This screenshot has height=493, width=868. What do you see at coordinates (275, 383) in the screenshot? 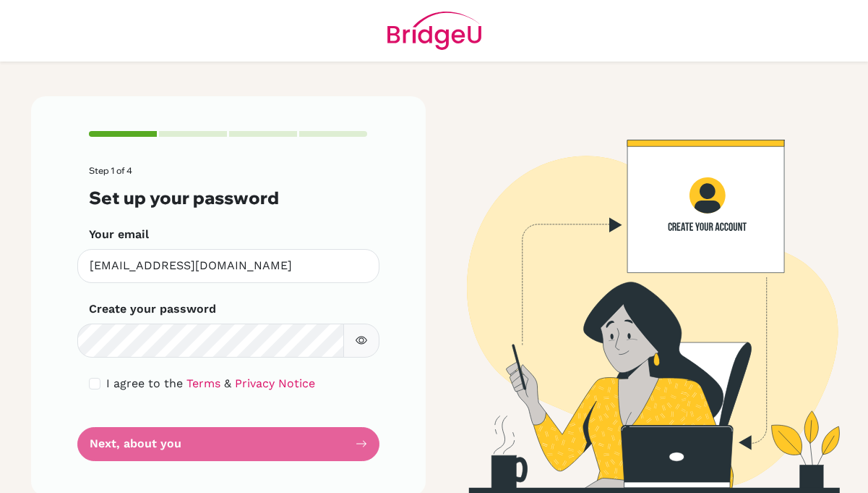
I see `a: Privacy Notice` at bounding box center [275, 383].